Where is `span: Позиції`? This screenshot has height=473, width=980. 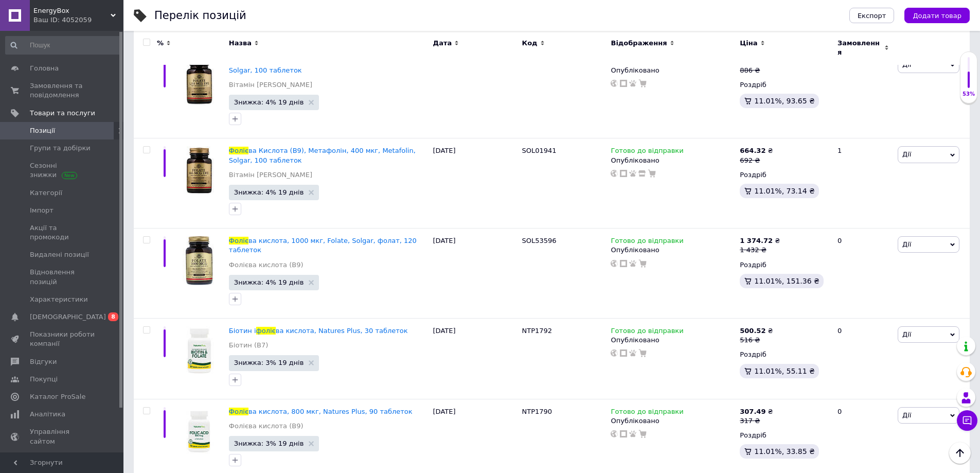
span: Позиції is located at coordinates (42, 131).